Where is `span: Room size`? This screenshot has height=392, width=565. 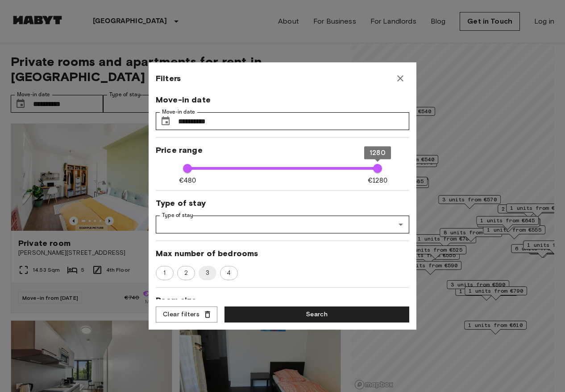
span: Room size is located at coordinates (282, 301).